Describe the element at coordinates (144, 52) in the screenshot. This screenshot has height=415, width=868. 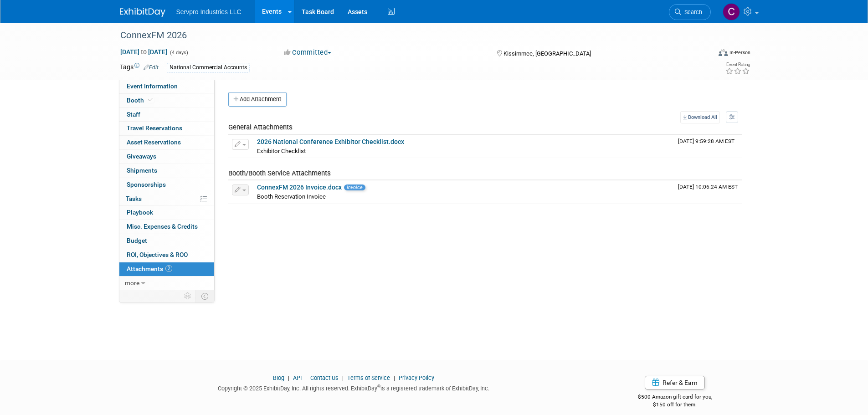
I see `span: to` at that location.